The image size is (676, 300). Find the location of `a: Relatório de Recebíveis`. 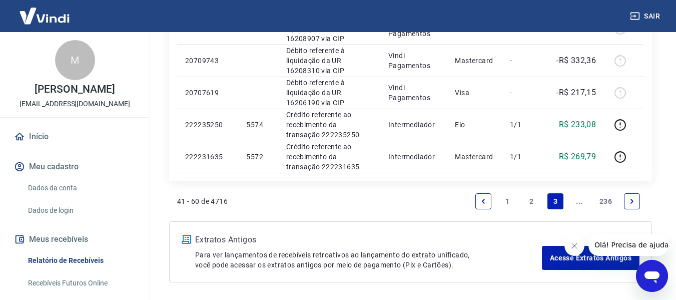

a: Relatório de Recebíveis is located at coordinates (81, 260).